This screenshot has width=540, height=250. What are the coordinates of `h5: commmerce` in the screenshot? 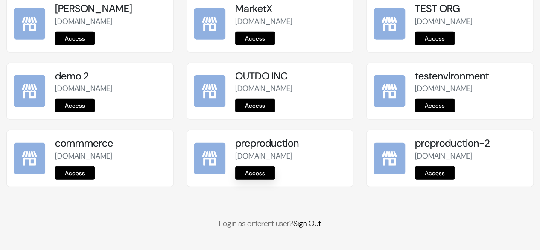 It's located at (111, 143).